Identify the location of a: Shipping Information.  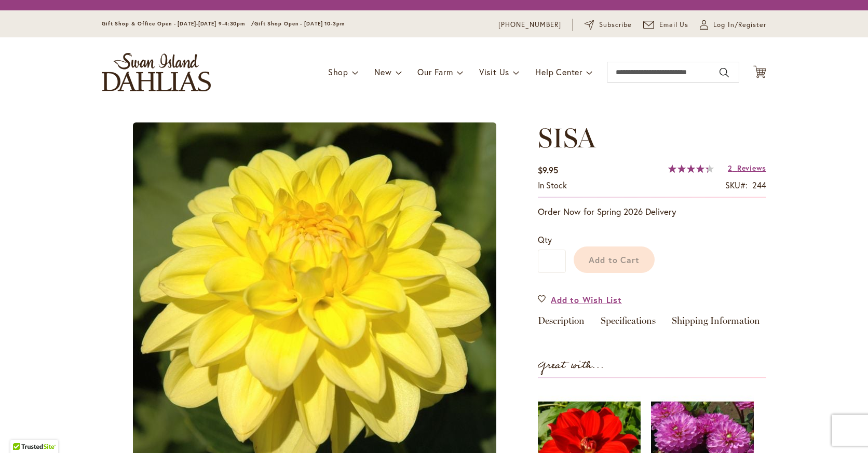
(716, 323).